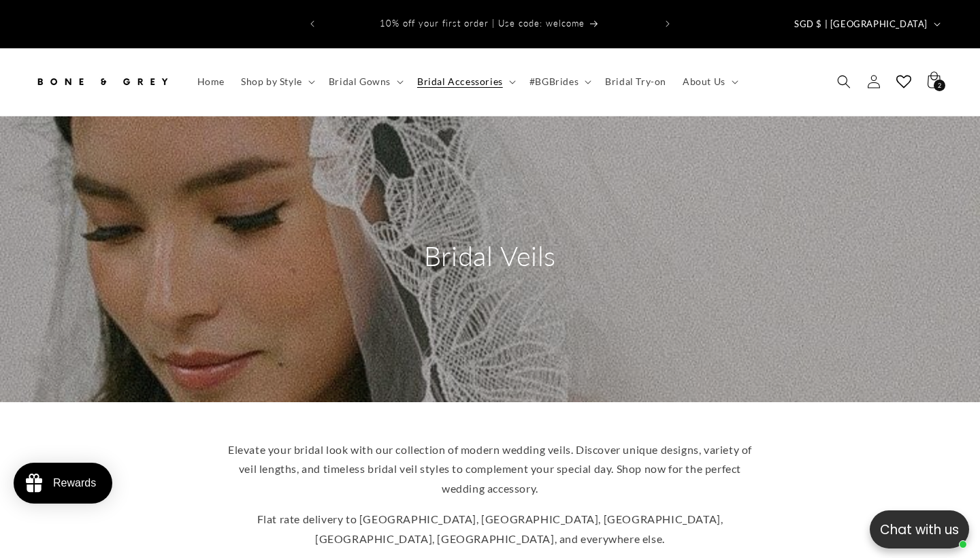  I want to click on summary: Bridal Accessories, so click(465, 82).